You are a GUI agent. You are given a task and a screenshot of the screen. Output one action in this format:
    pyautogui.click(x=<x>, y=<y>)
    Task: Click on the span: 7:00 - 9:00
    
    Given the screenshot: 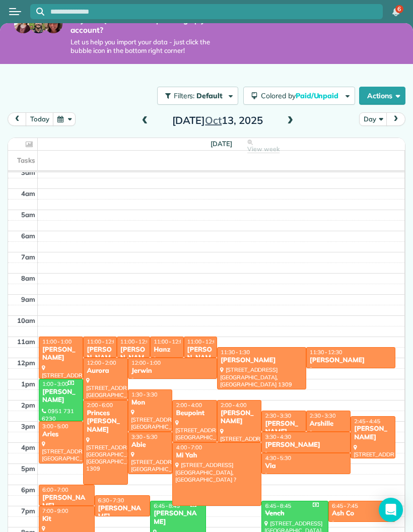 What is the action you would take?
    pyautogui.click(x=56, y=511)
    